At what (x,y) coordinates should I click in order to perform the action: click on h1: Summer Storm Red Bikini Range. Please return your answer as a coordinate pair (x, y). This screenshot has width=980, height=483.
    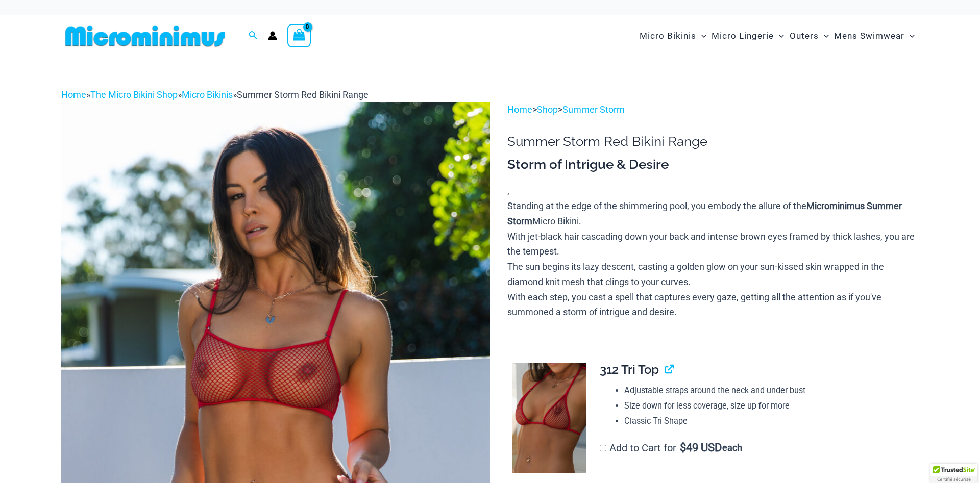
    Looking at the image, I should click on (713, 142).